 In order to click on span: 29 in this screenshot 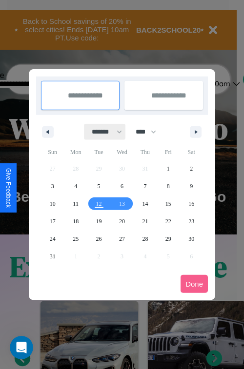, I will do `click(168, 239)`.